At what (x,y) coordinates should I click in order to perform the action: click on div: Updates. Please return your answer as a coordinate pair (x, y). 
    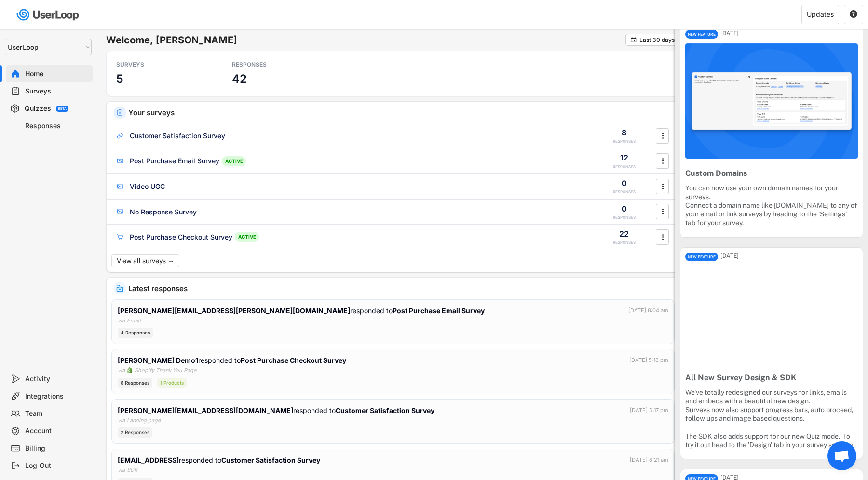
    Looking at the image, I should click on (820, 14).